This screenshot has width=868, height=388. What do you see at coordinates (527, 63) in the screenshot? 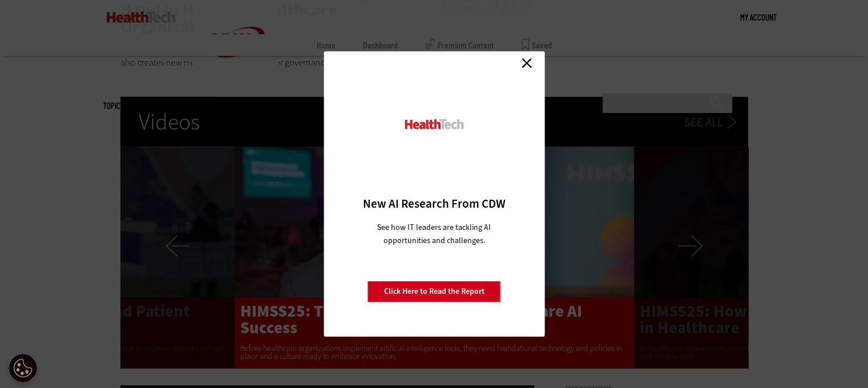
I see `a: Close` at bounding box center [527, 63].